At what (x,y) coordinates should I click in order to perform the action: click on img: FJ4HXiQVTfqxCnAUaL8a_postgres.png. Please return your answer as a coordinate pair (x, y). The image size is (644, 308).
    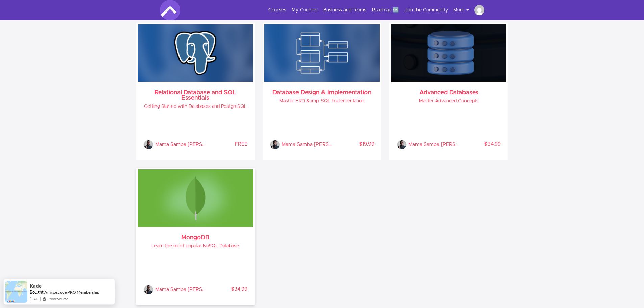
    Looking at the image, I should click on (195, 53).